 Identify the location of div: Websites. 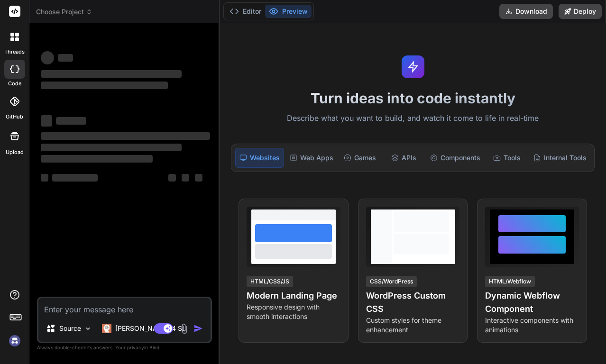
(260, 158).